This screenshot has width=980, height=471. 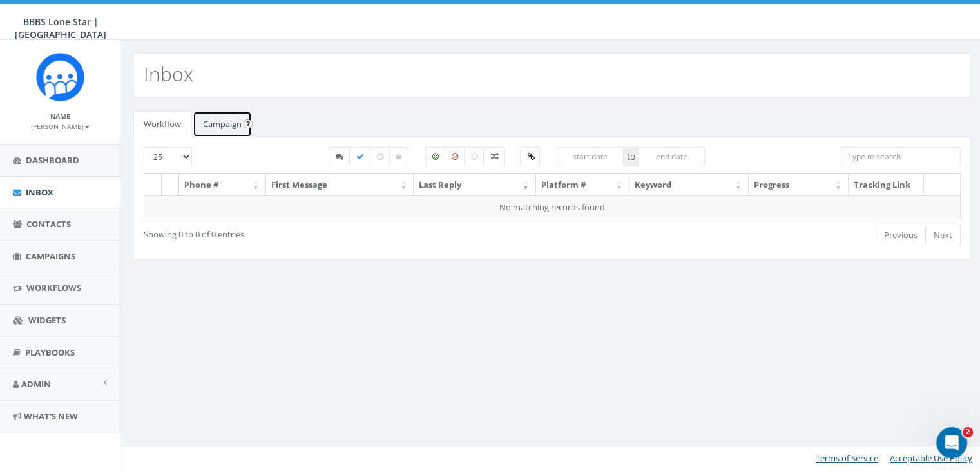 I want to click on label: Clicked, so click(x=530, y=156).